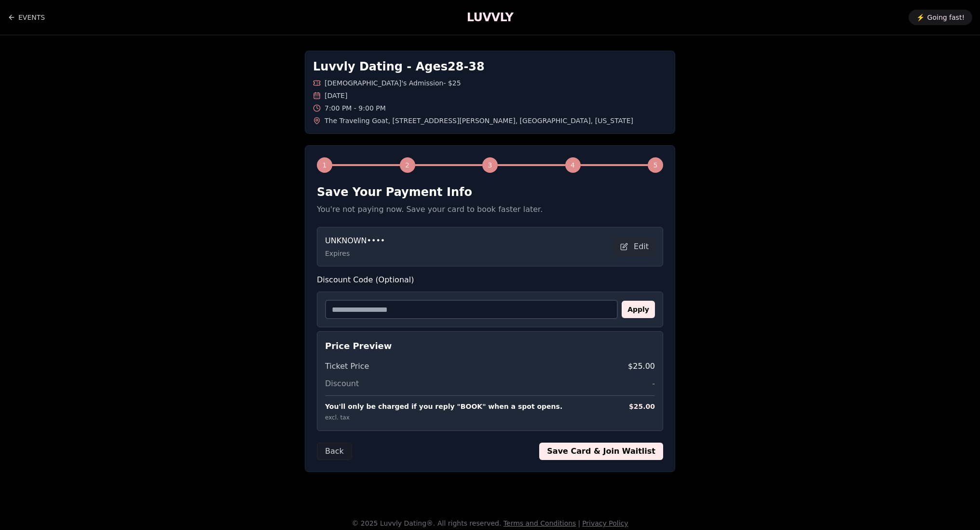  Describe the element at coordinates (355, 108) in the screenshot. I see `span: 7:00 PM - 9:00 PM` at that location.